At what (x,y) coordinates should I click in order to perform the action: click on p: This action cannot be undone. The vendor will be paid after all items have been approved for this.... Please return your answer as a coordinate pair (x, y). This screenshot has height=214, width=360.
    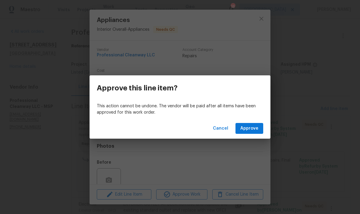
    Looking at the image, I should click on (180, 109).